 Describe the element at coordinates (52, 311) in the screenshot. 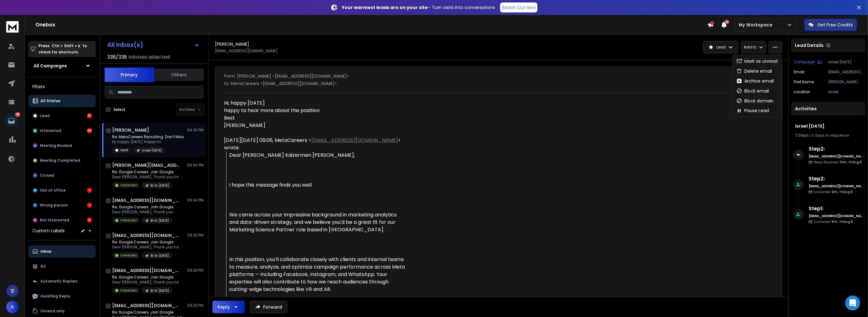

I see `p: Unread only` at that location.